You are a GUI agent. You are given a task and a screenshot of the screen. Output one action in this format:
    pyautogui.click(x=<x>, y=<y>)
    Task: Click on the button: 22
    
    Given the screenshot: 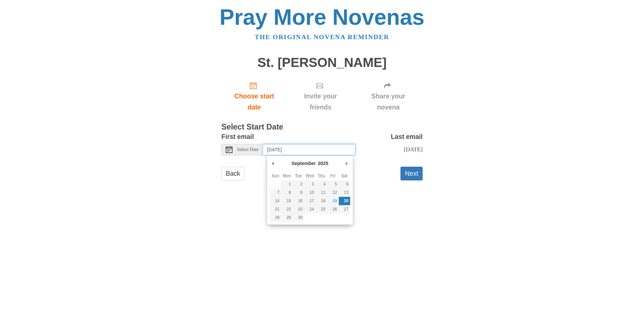 What is the action you would take?
    pyautogui.click(x=287, y=209)
    